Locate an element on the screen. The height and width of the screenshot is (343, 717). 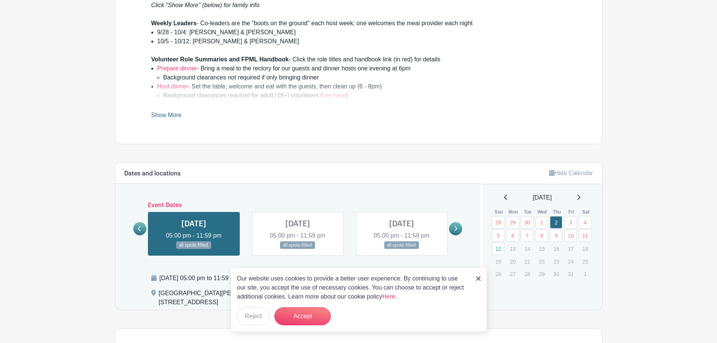
strong: Weekly Leaders is located at coordinates (174, 23).